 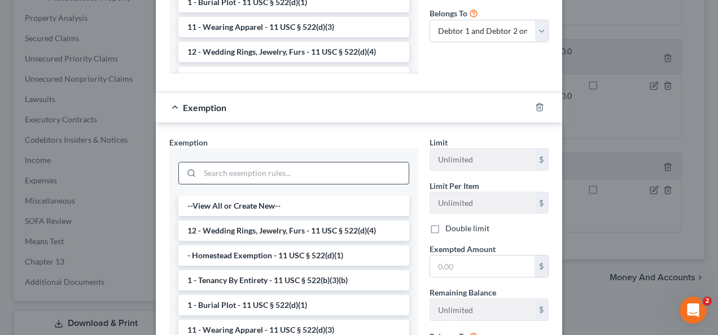 I want to click on span: Exempted Amount, so click(x=463, y=249).